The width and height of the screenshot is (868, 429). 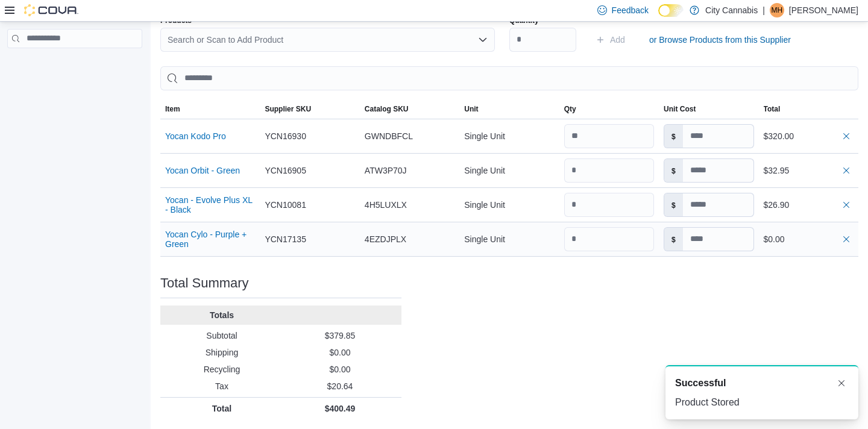 What do you see at coordinates (210, 109) in the screenshot?
I see `button: Item` at bounding box center [210, 109].